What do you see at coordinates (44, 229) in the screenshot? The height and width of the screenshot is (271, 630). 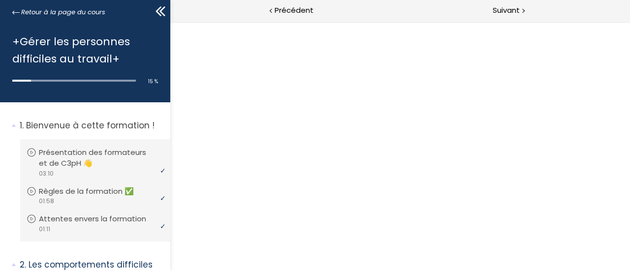 I see `span: 01:11` at bounding box center [44, 229].